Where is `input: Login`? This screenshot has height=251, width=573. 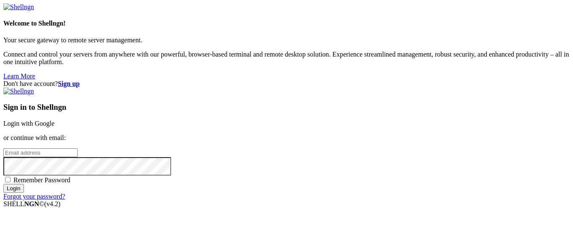
input: Login is located at coordinates (13, 188).